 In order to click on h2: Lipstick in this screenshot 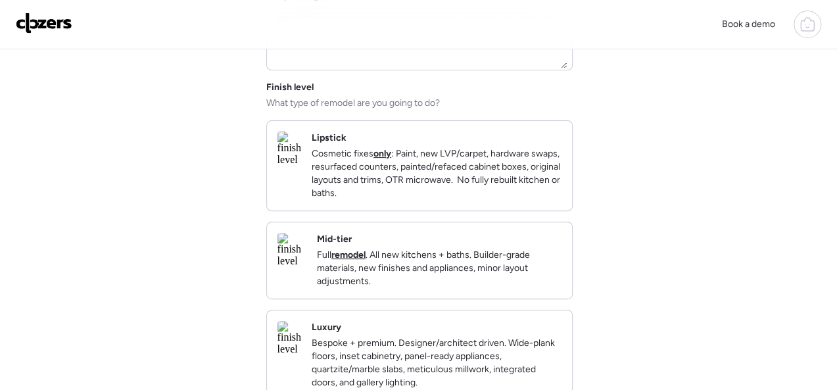, I will do `click(329, 138)`.